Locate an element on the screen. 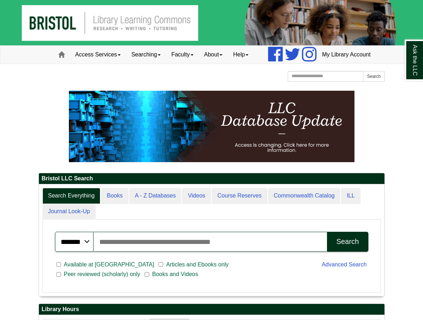  a: Journal Look-Up is located at coordinates (69, 211).